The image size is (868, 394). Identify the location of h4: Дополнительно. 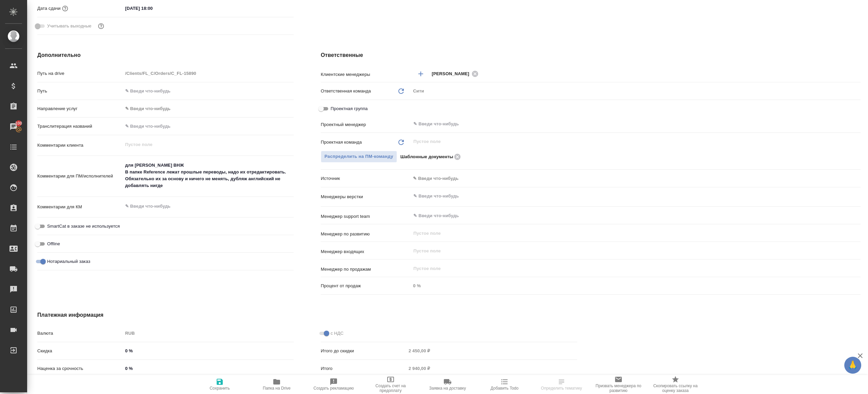
(165, 55).